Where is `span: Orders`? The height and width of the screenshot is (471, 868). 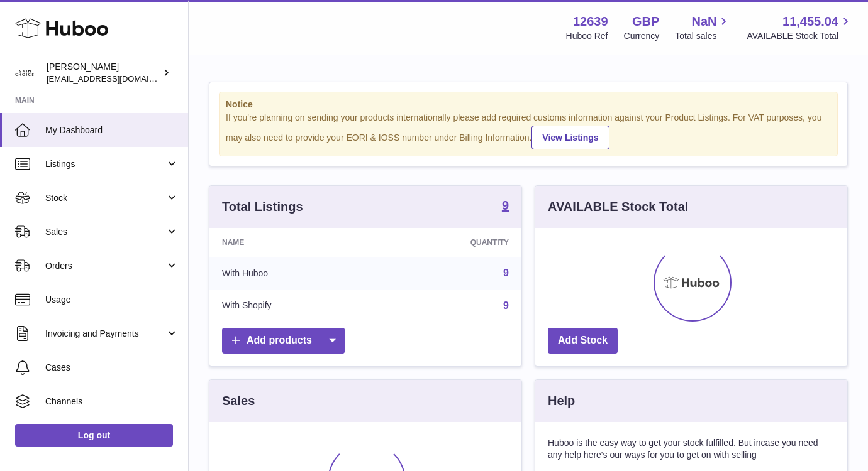 span: Orders is located at coordinates (105, 266).